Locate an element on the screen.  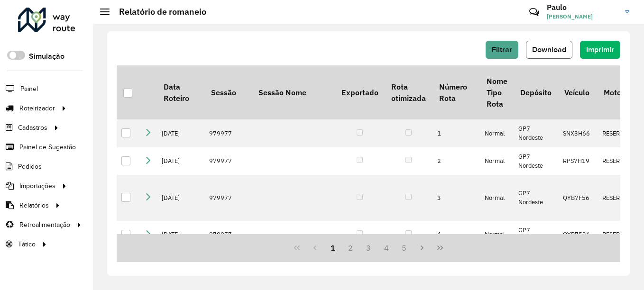
td: QYB7F56 is located at coordinates (578, 198).